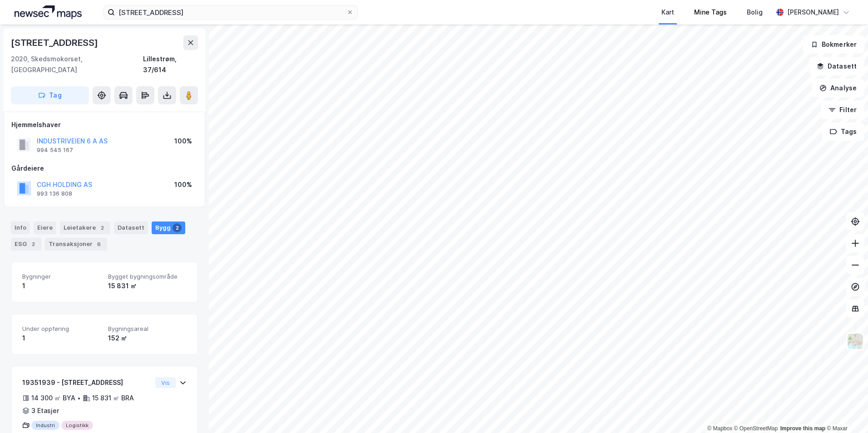 The height and width of the screenshot is (433, 868). I want to click on span: Bygninger, so click(61, 277).